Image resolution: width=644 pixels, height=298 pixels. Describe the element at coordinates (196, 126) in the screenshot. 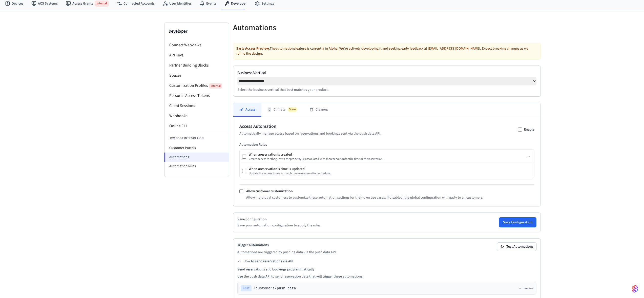

I see `li: Online CLI` at that location.